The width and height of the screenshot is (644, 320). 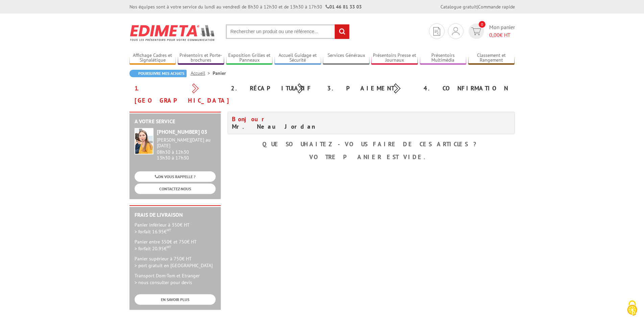 I want to click on a: Services Généraux, so click(x=346, y=58).